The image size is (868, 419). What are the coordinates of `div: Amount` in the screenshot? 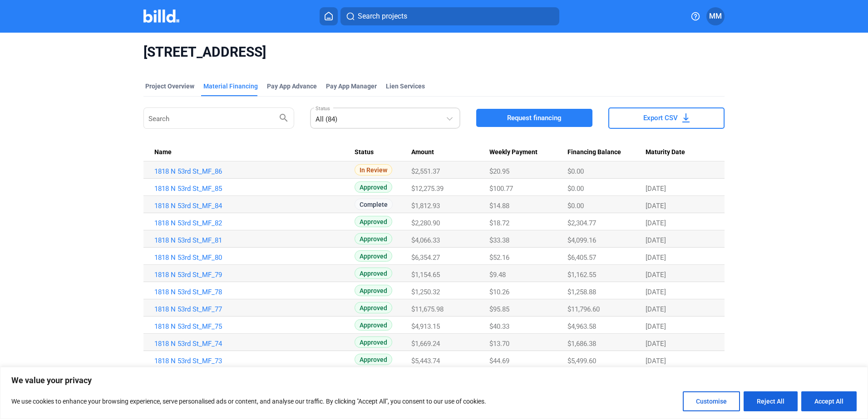 It's located at (450, 152).